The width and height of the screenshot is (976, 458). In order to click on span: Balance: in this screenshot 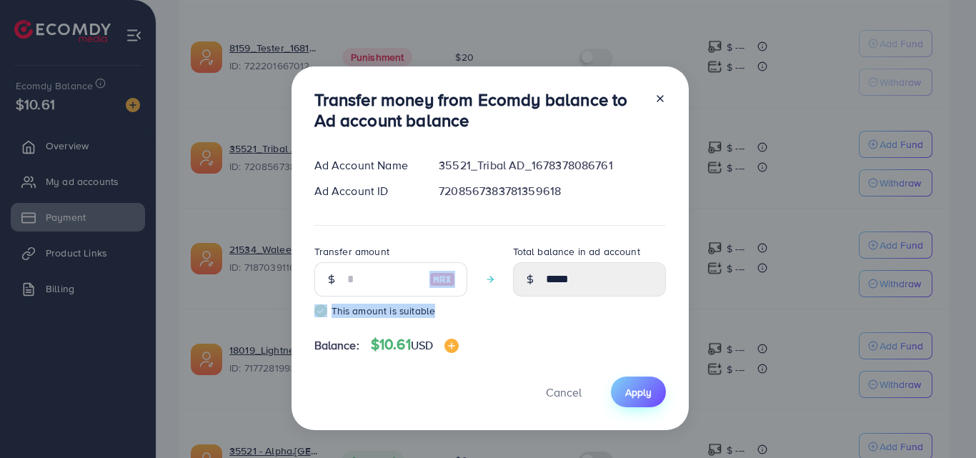, I will do `click(337, 345)`.